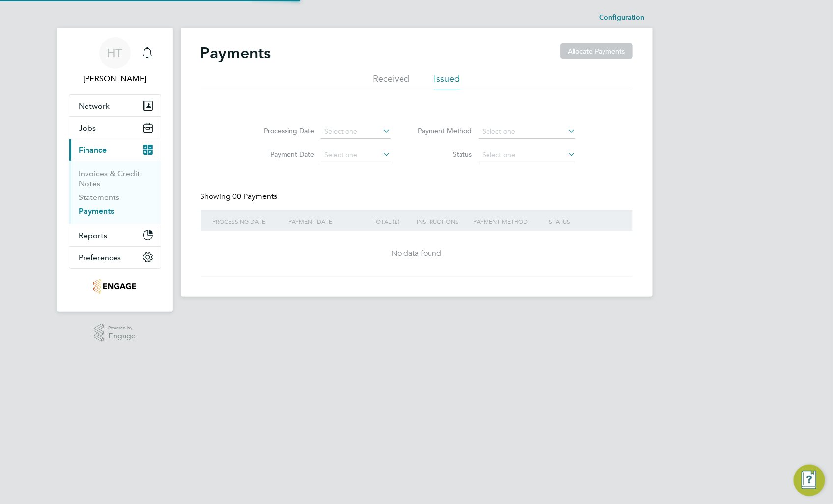 This screenshot has height=504, width=833. Describe the element at coordinates (240, 196) in the screenshot. I see `div: Showing` at that location.